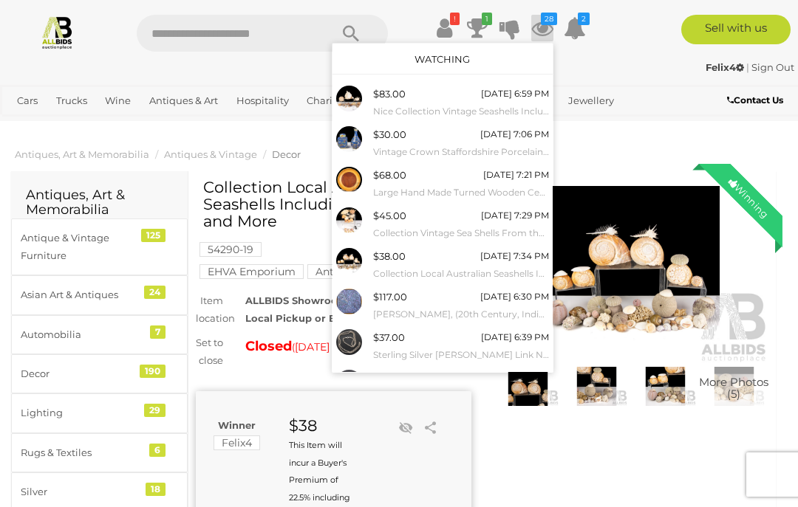 The width and height of the screenshot is (798, 507). What do you see at coordinates (461, 152) in the screenshot?
I see `small: Vintage Crown Staffordshire Porcelain Hand Painted & Numbered Small Bottle with Lidded Caddy` at bounding box center [461, 152].